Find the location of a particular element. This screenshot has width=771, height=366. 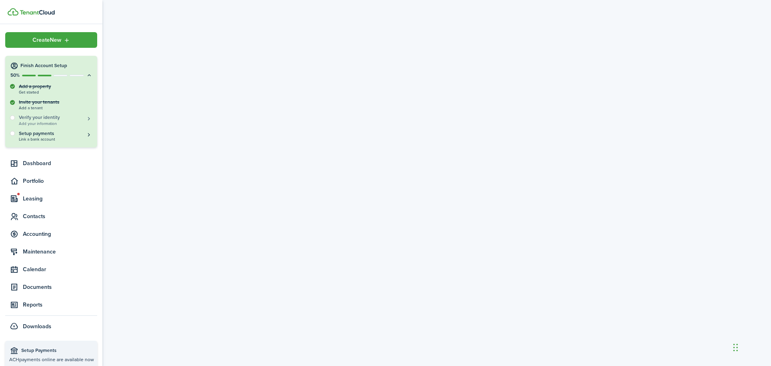

span: Reports is located at coordinates (60, 304).